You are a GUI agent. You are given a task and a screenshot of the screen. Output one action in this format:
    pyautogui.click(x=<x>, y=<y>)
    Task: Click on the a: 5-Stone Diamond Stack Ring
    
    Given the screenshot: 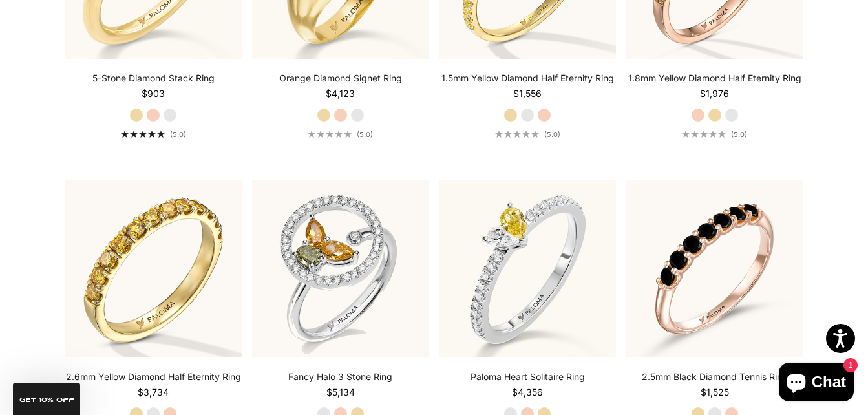 What is the action you would take?
    pyautogui.click(x=153, y=78)
    